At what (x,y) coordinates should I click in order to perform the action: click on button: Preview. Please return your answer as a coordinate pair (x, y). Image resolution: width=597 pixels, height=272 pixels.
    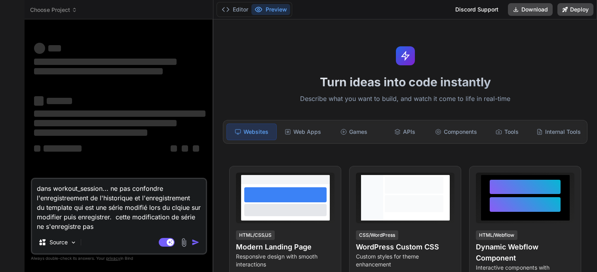
    Looking at the image, I should click on (271, 9).